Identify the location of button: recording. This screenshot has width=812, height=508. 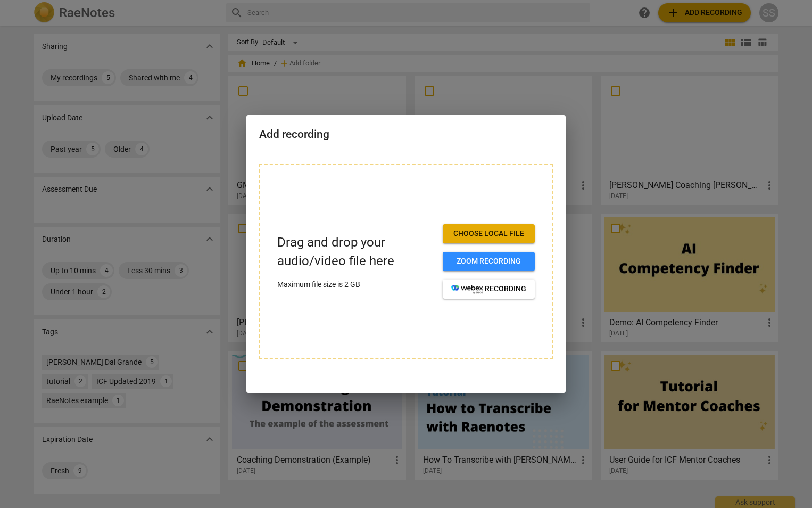
(489, 289).